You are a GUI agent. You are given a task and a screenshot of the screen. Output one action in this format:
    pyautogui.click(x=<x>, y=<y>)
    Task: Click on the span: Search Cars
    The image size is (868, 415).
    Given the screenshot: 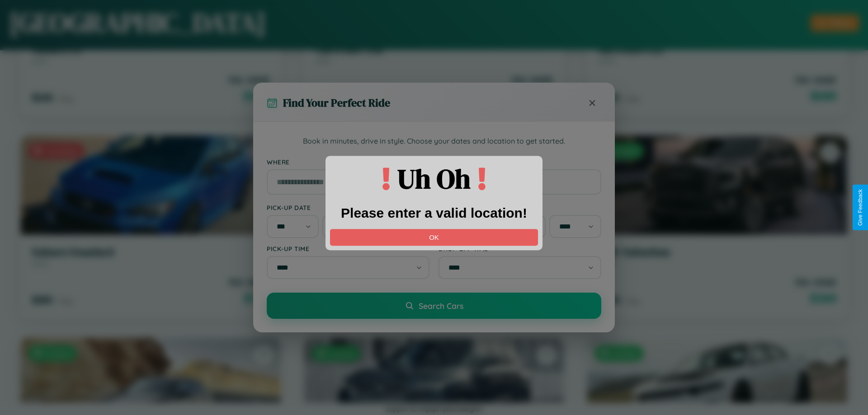 What is the action you would take?
    pyautogui.click(x=440, y=306)
    